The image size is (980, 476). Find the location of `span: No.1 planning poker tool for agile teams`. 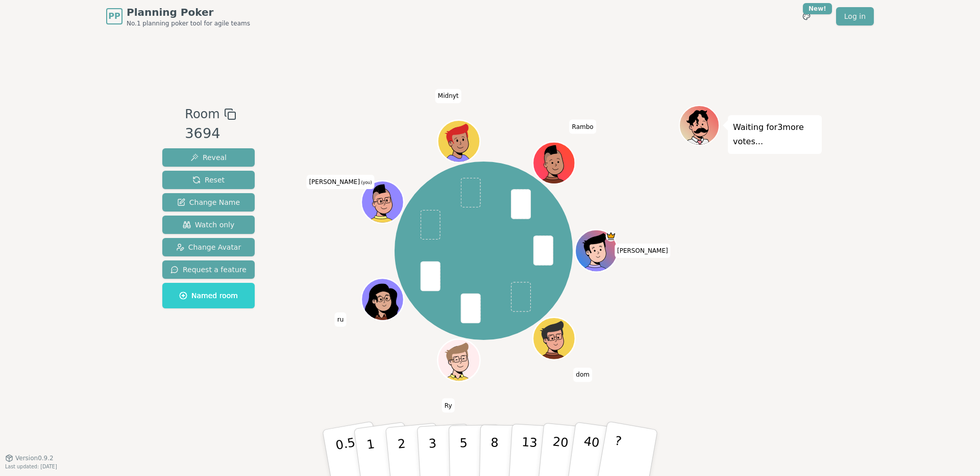

span: No.1 planning poker tool for agile teams is located at coordinates (188, 24).